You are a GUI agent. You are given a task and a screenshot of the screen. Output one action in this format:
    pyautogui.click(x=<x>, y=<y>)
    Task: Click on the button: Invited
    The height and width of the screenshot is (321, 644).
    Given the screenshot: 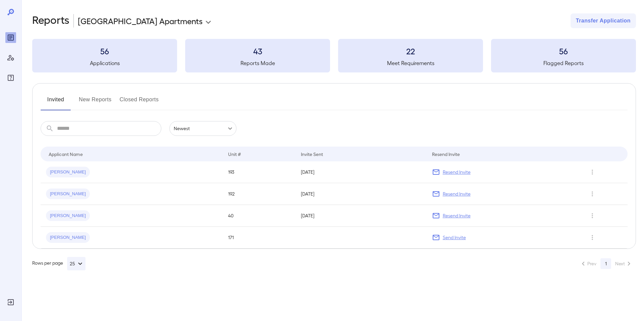 What is the action you would take?
    pyautogui.click(x=56, y=102)
    